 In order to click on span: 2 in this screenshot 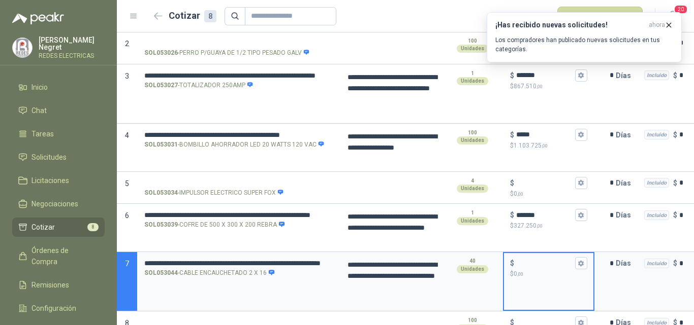, I will do `click(127, 44)`.